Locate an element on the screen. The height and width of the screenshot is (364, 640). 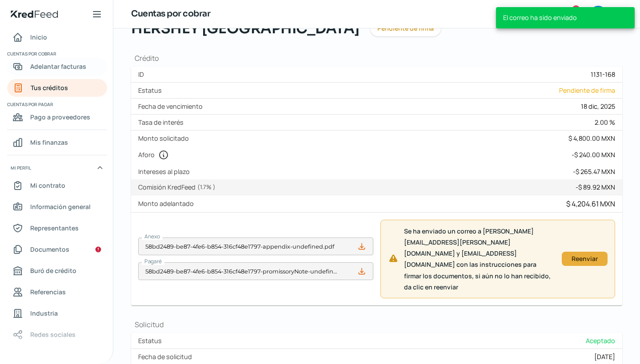
span: Mis finanzas is located at coordinates (49, 142).